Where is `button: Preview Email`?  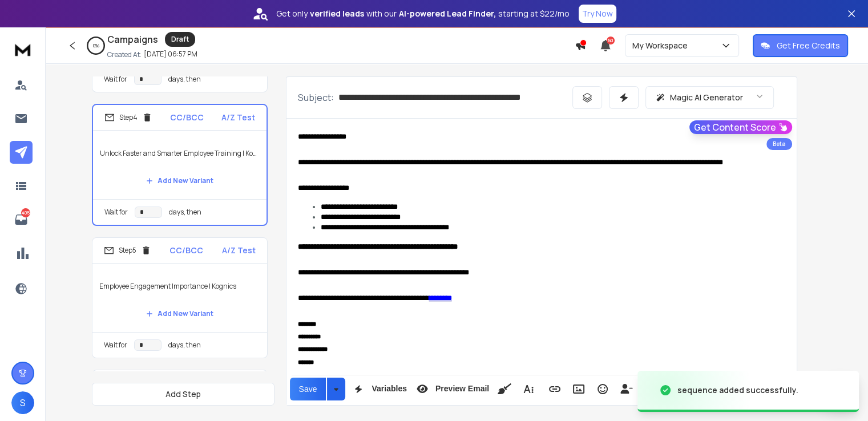 button: Preview Email is located at coordinates (452, 389).